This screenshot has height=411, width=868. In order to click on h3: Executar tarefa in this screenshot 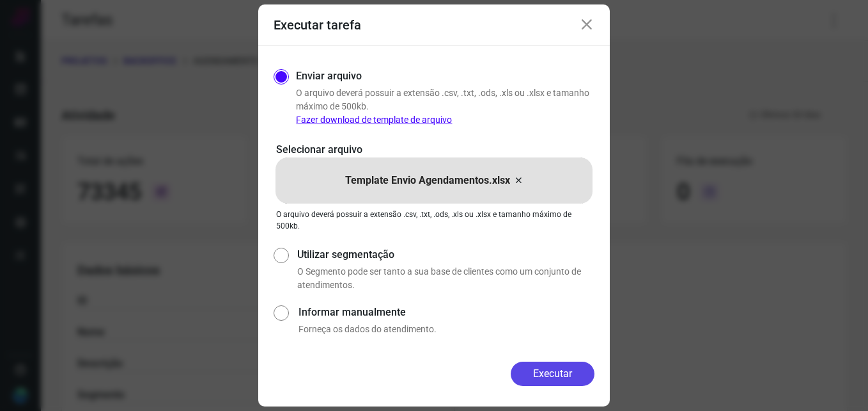, I will do `click(317, 25)`.